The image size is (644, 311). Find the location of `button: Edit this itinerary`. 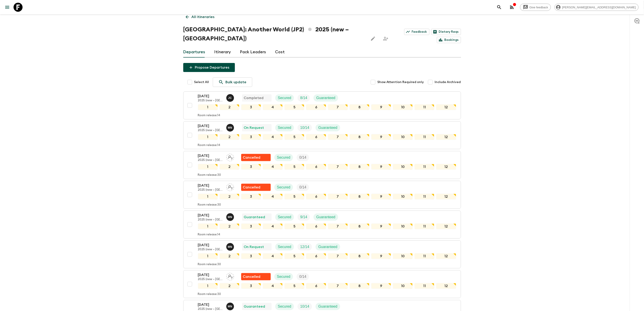

button: Edit this itinerary is located at coordinates (373, 38).